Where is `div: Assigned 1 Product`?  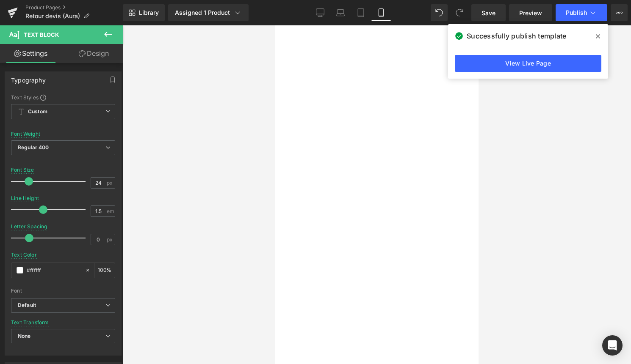 div: Assigned 1 Product is located at coordinates (209, 13).